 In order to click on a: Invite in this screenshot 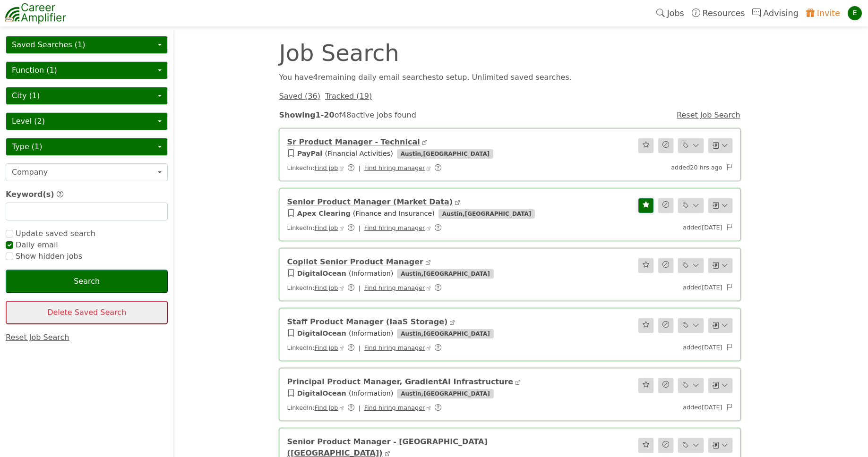, I will do `click(824, 13)`.